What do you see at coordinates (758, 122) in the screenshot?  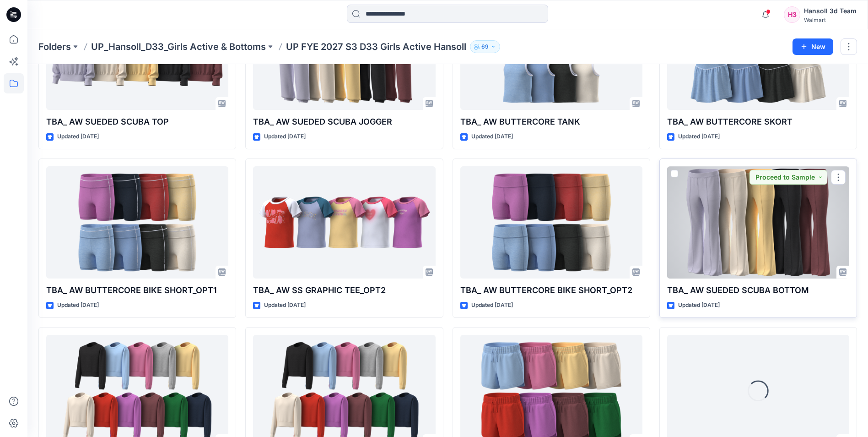 I see `p: TBA_ AW BUTTERCORE SKORT` at bounding box center [758, 122].